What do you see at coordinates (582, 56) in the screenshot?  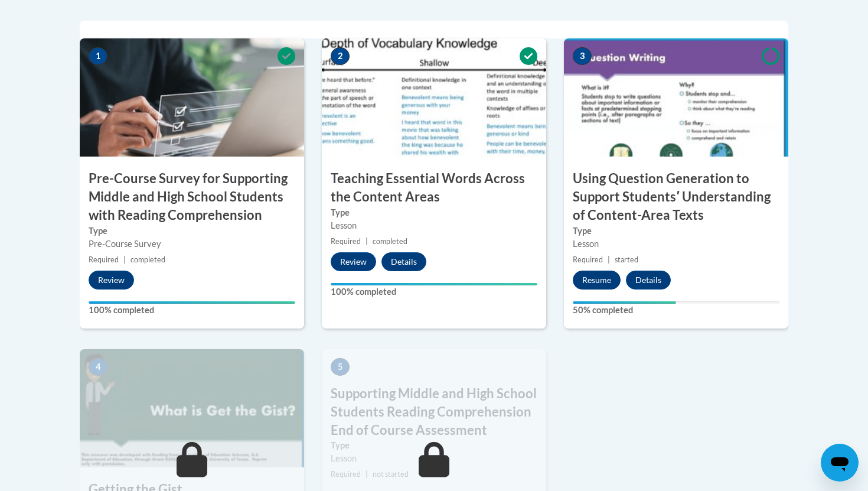 I see `span: 3` at bounding box center [582, 56].